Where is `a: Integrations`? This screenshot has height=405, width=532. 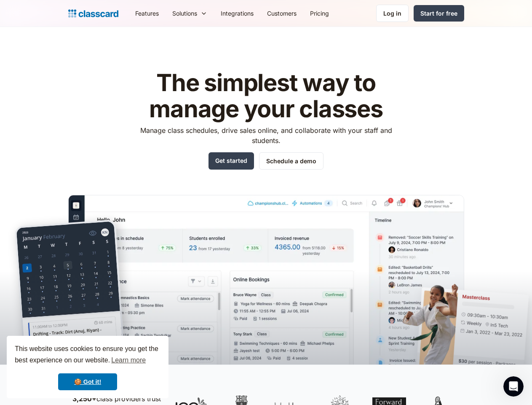
a: Integrations is located at coordinates (237, 13).